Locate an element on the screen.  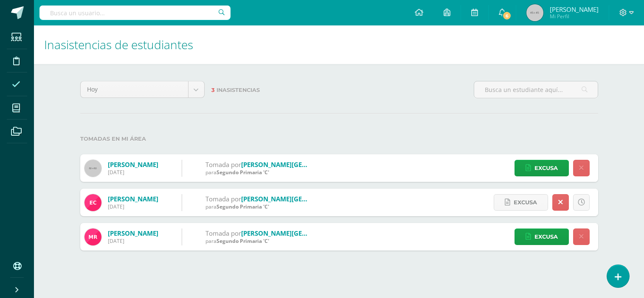
img: 45x45 is located at coordinates (535, 13).